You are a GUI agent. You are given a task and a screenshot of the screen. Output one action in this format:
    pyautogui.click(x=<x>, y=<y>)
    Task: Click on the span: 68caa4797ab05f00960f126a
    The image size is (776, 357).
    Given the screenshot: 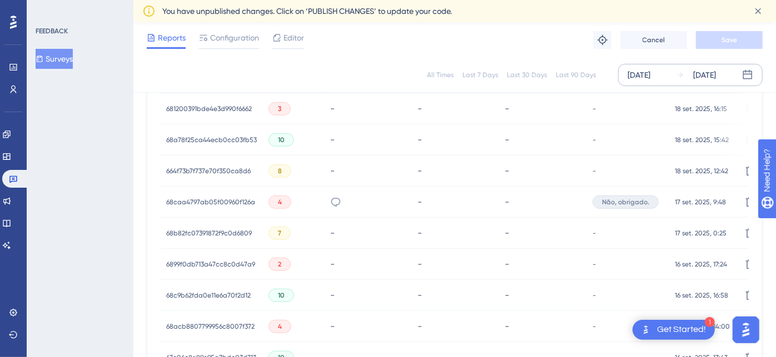 What is the action you would take?
    pyautogui.click(x=211, y=202)
    